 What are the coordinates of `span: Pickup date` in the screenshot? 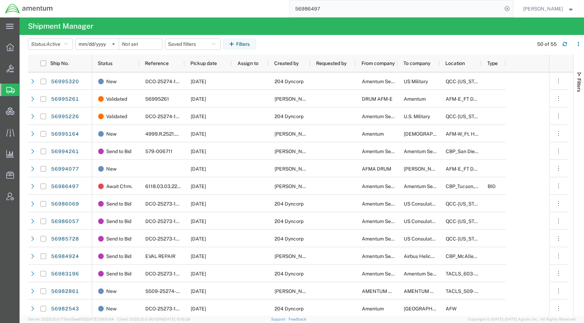 It's located at (204, 63).